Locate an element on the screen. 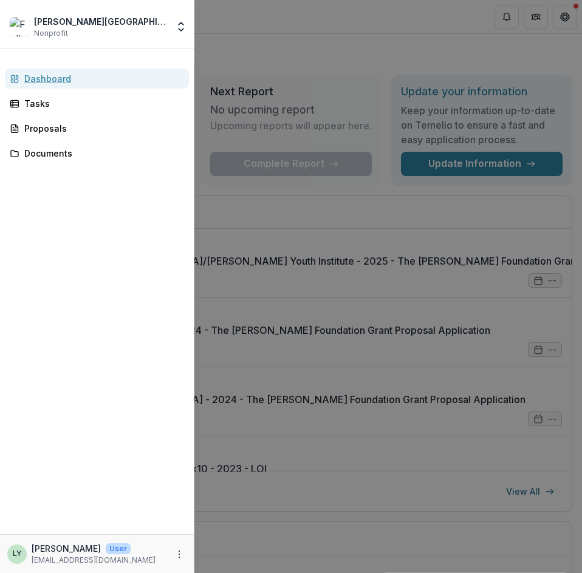 This screenshot has width=582, height=573. div: Proposals is located at coordinates (101, 128).